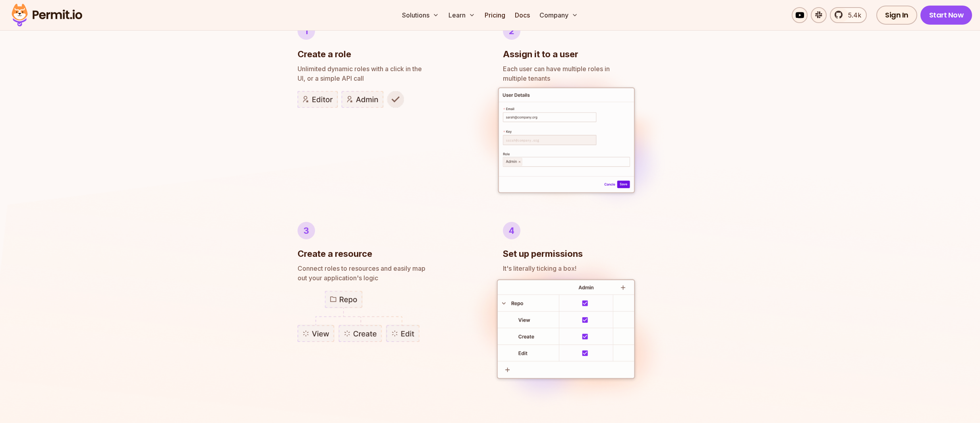  Describe the element at coordinates (387, 73) in the screenshot. I see `p: UI, or a simple API call` at that location.